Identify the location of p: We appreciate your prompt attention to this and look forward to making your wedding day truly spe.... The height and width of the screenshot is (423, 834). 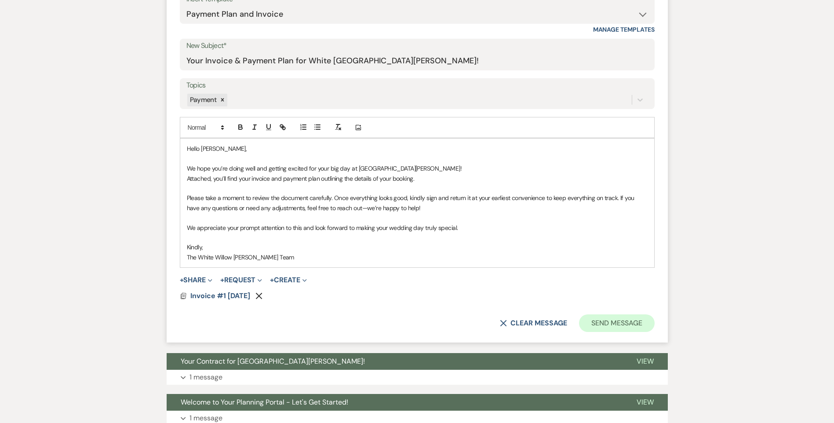
(417, 228).